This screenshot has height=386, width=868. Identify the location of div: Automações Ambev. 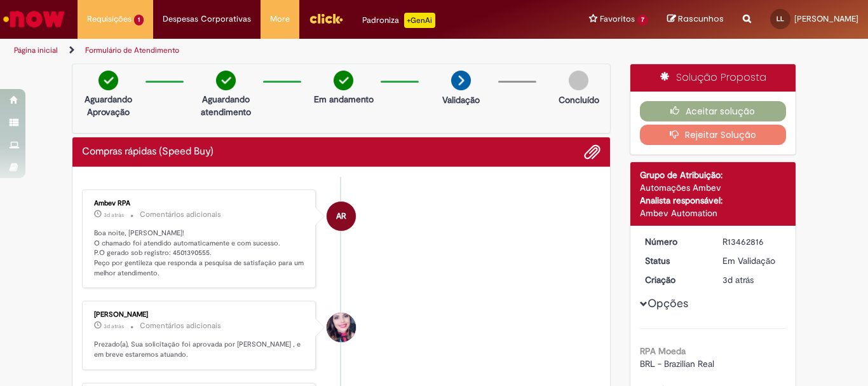
(713, 188).